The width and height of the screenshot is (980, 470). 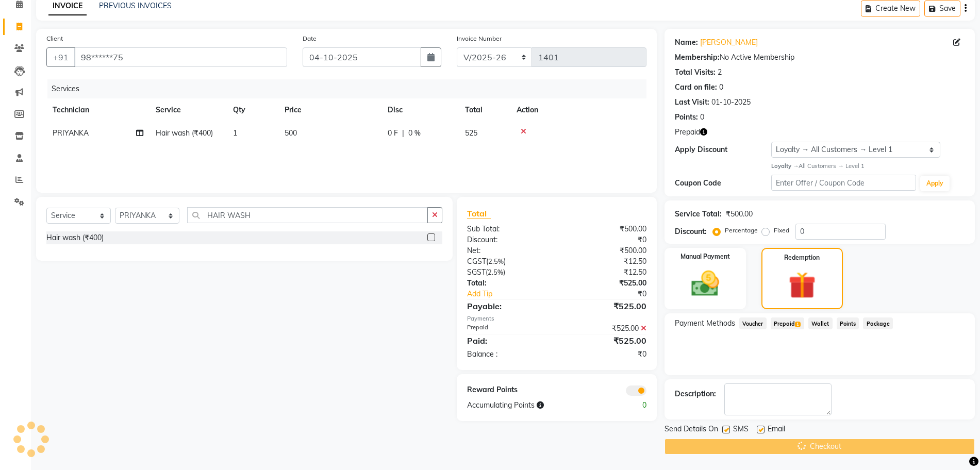 What do you see at coordinates (479, 39) in the screenshot?
I see `label: Invoice Number` at bounding box center [479, 39].